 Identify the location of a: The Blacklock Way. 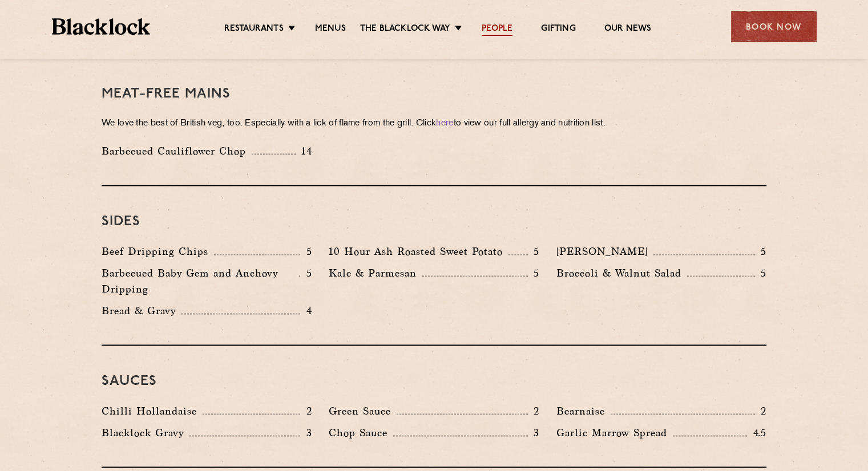
(405, 29).